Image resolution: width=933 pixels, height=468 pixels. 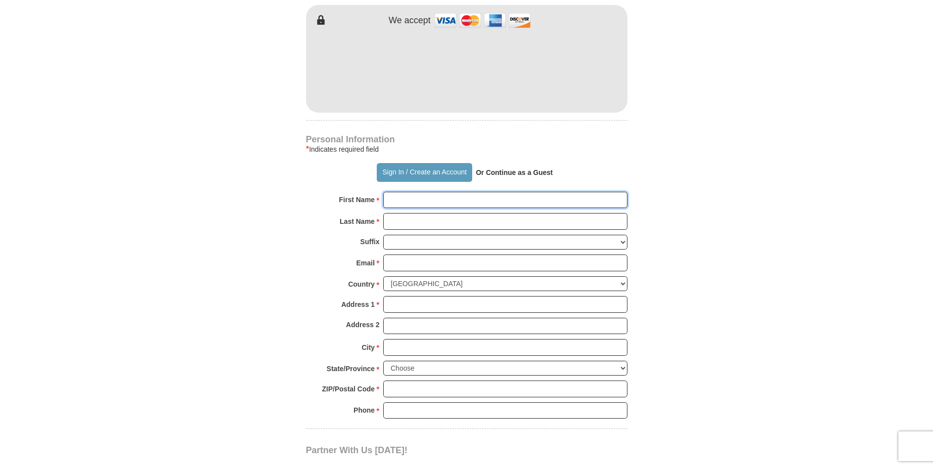 What do you see at coordinates (358, 305) in the screenshot?
I see `strong: Address 1` at bounding box center [358, 305].